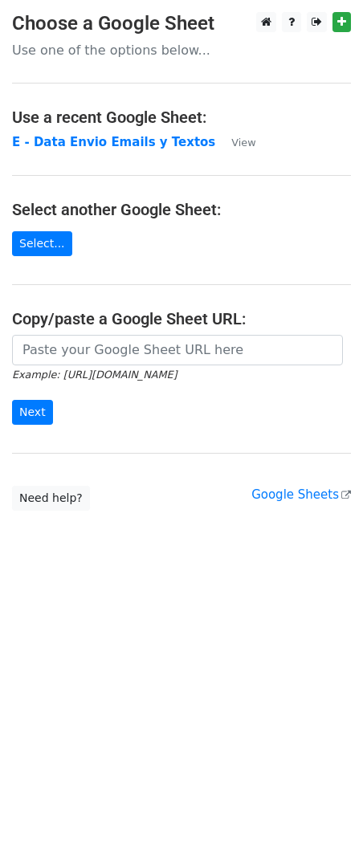 The image size is (363, 868). What do you see at coordinates (244, 142) in the screenshot?
I see `small: View` at bounding box center [244, 142].